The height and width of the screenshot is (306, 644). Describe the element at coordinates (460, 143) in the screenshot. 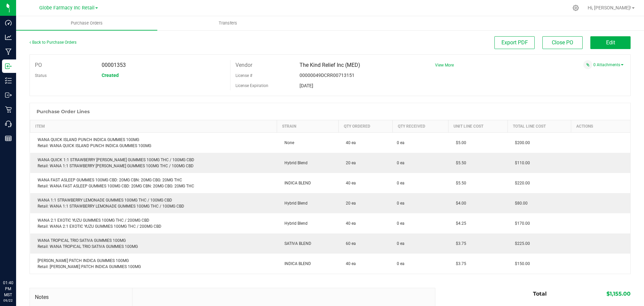

I see `span: $5.00` at that location.